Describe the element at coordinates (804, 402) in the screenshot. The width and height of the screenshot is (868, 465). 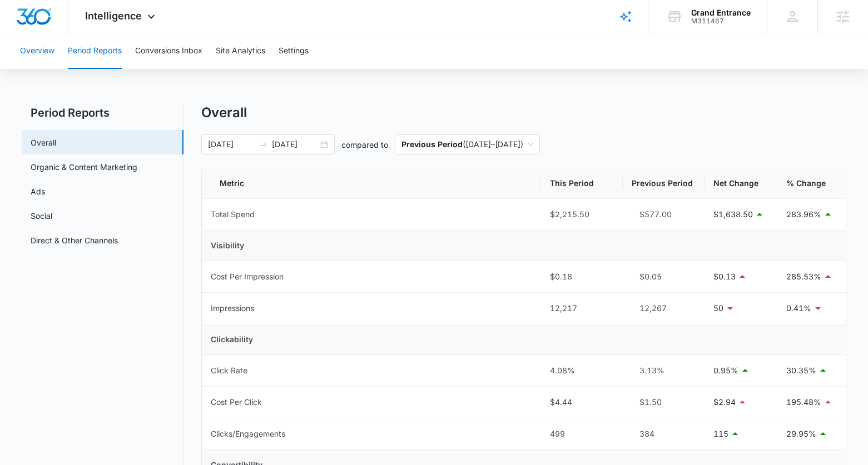
I see `p: 195.48%` at that location.